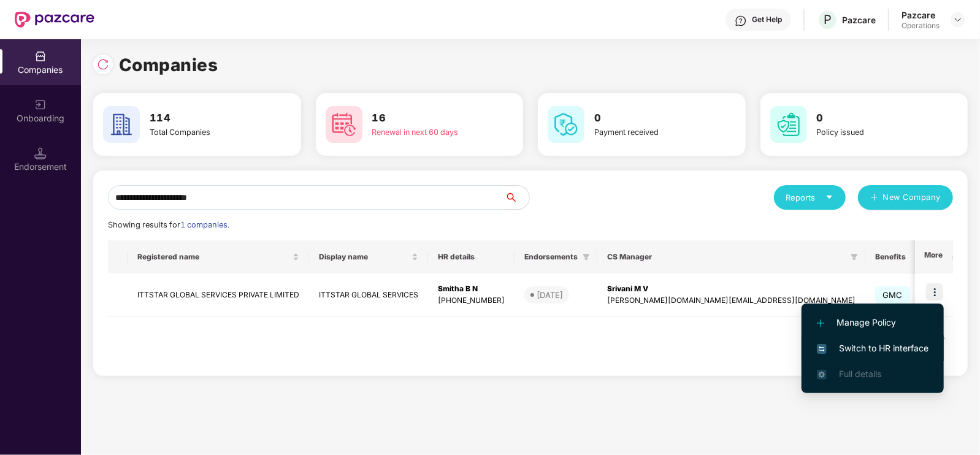 The width and height of the screenshot is (980, 455). I want to click on span: Display name, so click(364, 257).